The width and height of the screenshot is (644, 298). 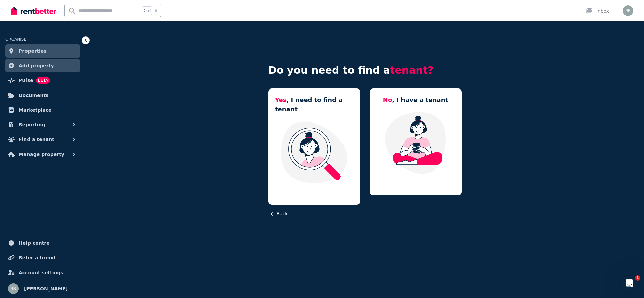 I want to click on a: Account settings, so click(x=43, y=273).